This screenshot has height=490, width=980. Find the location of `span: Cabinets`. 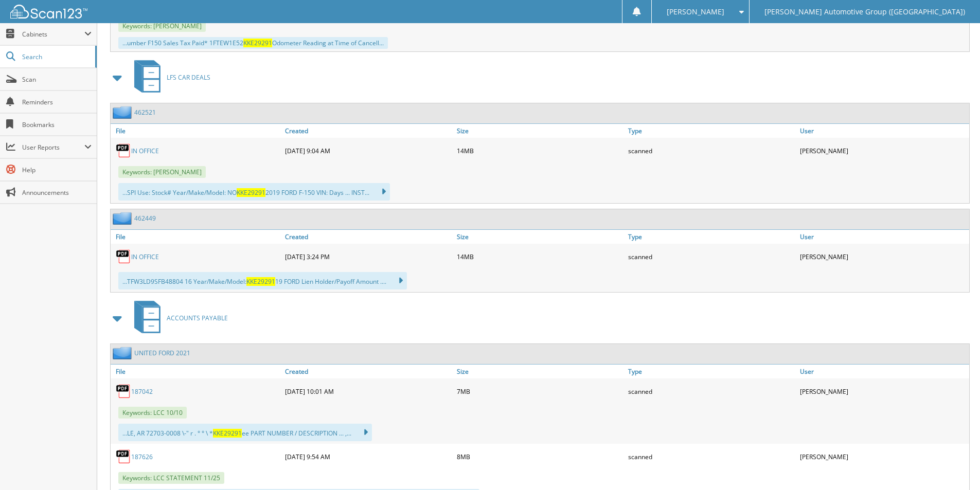

span: Cabinets is located at coordinates (53, 34).